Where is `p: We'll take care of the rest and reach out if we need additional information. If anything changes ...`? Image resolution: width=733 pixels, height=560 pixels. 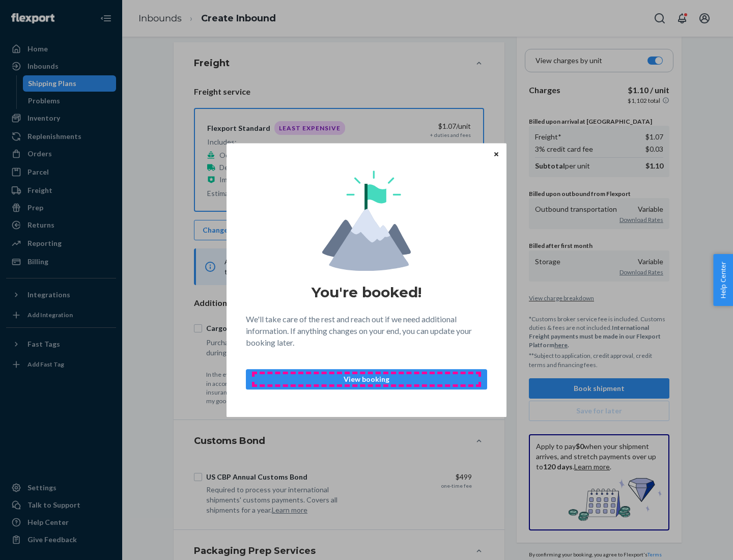
p: We'll take care of the rest and reach out if we need additional information. If anything changes ... is located at coordinates (366, 331).